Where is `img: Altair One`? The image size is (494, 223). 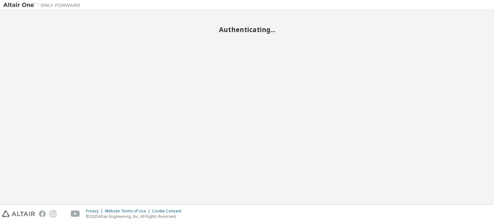 img: Altair One is located at coordinates (43, 5).